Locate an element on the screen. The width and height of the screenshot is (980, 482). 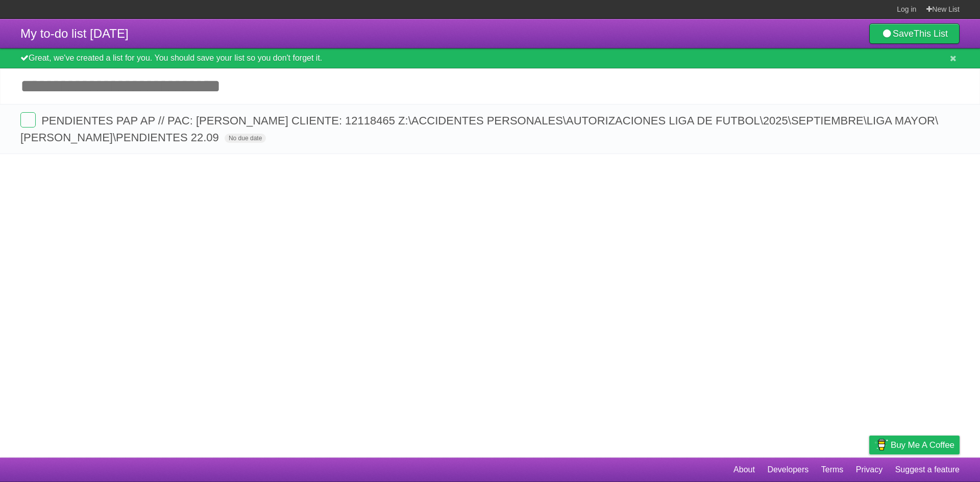
span: Buy me a coffee is located at coordinates (923, 445).